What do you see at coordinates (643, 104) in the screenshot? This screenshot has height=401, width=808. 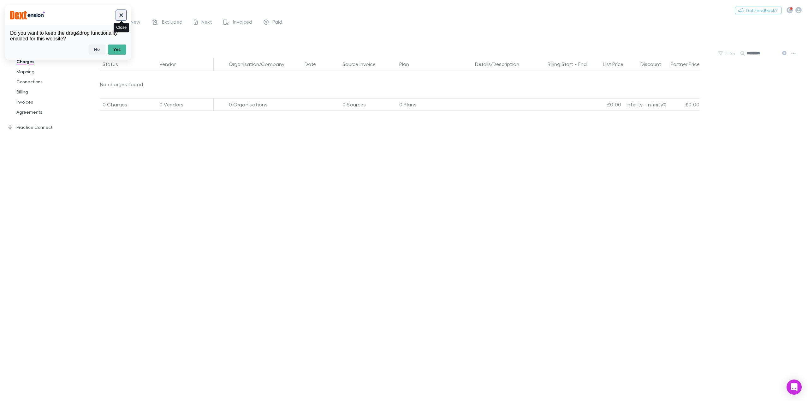 I see `div: Infinity--Infinity%` at bounding box center [643, 104].